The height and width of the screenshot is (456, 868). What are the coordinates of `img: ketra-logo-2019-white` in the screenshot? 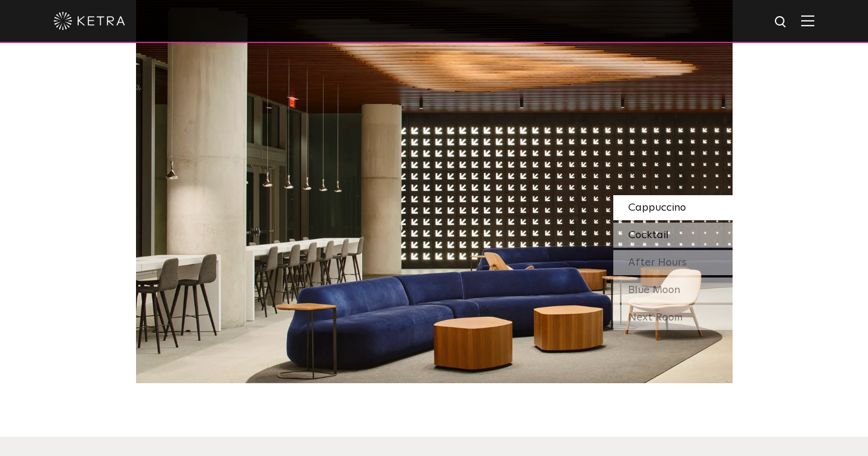 It's located at (89, 21).